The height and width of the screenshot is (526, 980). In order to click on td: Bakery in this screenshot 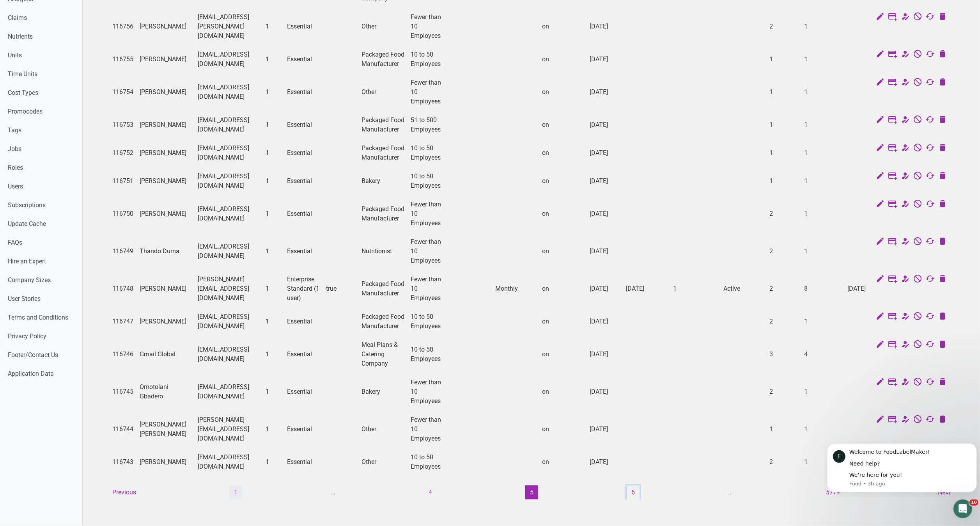, I will do `click(383, 391)`.